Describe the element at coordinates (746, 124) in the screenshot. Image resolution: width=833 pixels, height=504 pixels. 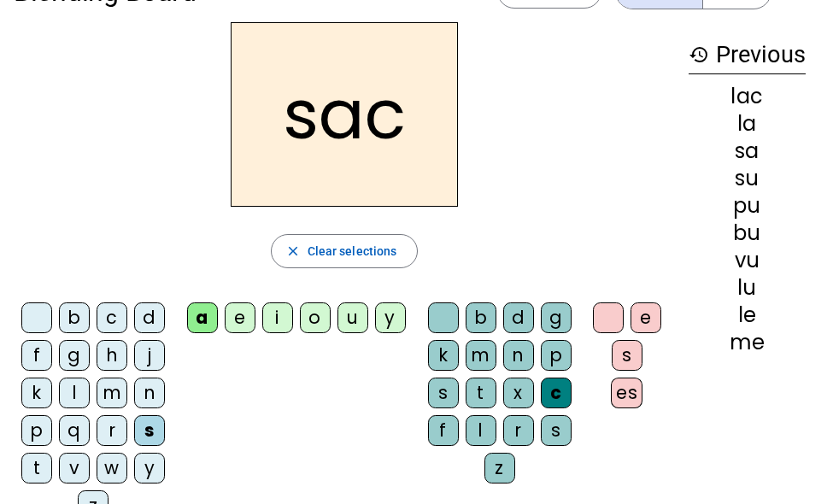
I see `div: la` at that location.